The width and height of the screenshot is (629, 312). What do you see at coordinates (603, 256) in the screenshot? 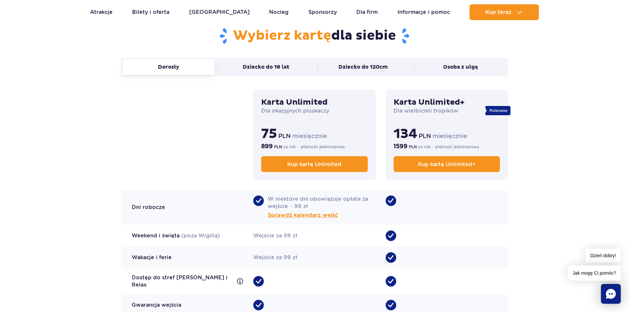
I see `span: Dzień dobry!` at bounding box center [603, 256].